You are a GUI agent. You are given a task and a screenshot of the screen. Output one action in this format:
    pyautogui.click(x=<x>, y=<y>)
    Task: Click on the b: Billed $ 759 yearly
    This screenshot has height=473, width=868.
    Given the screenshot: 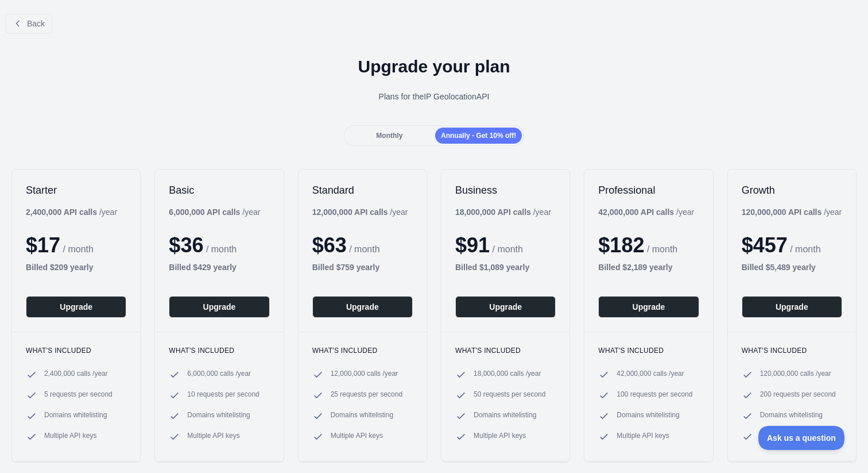 What is the action you would take?
    pyautogui.click(x=346, y=267)
    